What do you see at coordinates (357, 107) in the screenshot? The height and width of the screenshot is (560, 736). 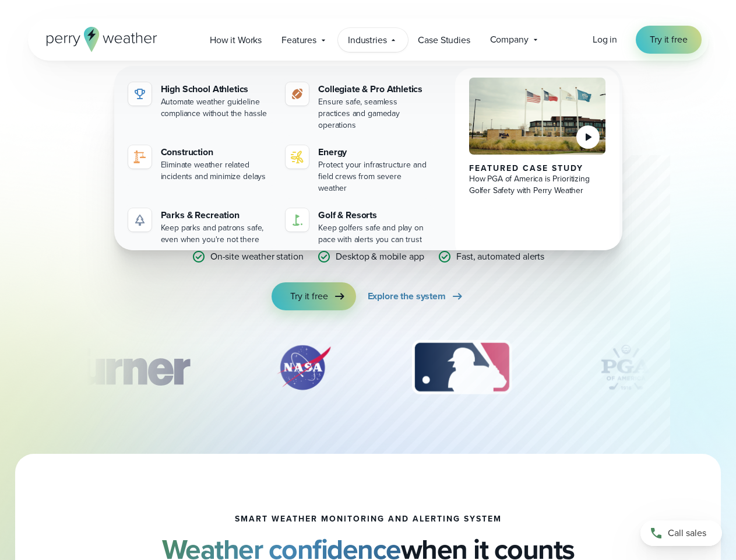 I see `a: Collegiate & Pro Athletics Ensure safe, seamless practices and gameday operations` at bounding box center [357, 107].